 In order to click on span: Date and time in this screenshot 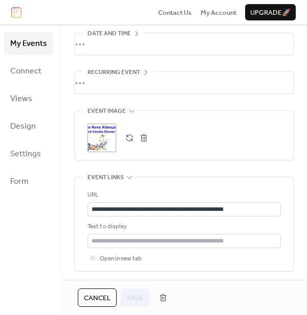, I will do `click(109, 34)`.